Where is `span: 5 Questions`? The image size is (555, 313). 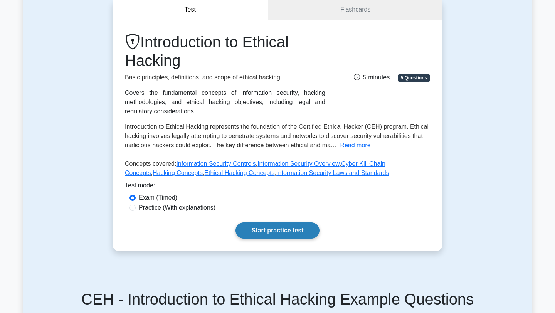
span: 5 Questions is located at coordinates (414, 78).